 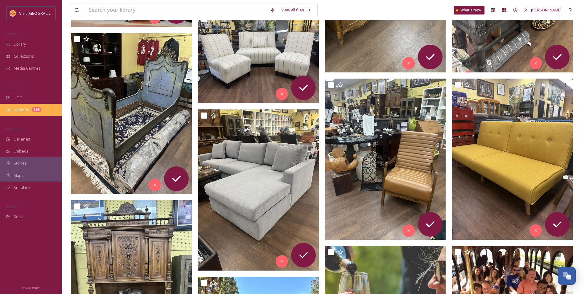 What do you see at coordinates (258, 58) in the screenshot?
I see `img: ext_1750266372.108609_Lodinewandagain@sbcglobal.net-IMG_9803.jpeg` at bounding box center [258, 58].